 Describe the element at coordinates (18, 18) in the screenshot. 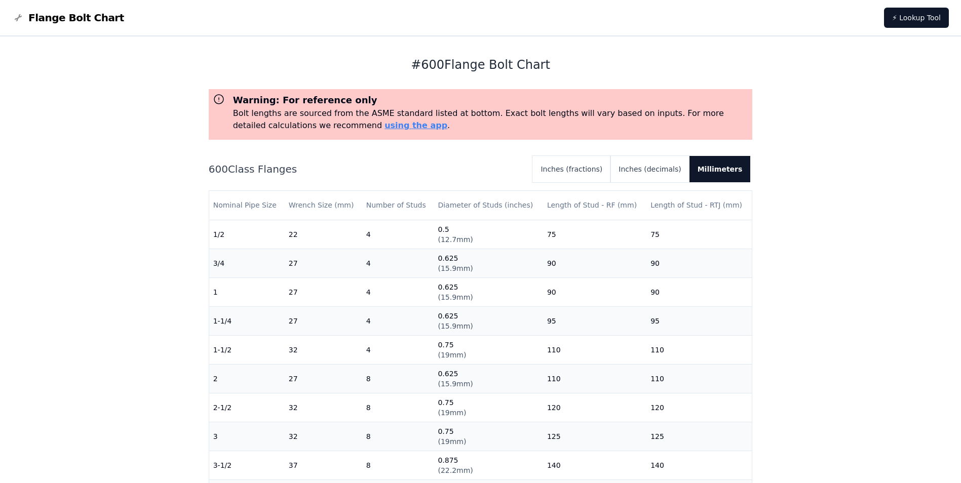

I see `img: Flange Bolt Chart Logo` at that location.